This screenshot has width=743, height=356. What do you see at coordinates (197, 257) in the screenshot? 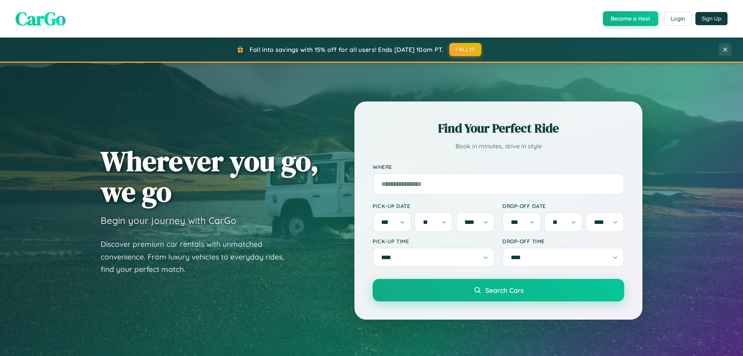
I see `p: Discover premium car rentals with unmatched convenience. From luxury vehicles to everyday rides, ...` at bounding box center [197, 257].